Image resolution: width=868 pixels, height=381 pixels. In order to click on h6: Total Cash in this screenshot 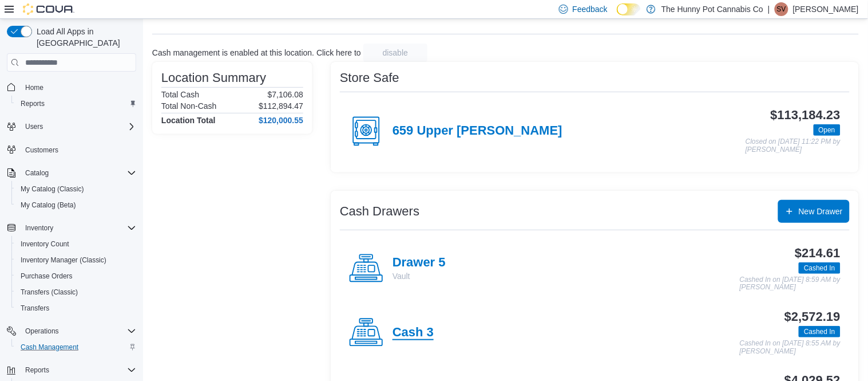, I will do `click(180, 95)`.